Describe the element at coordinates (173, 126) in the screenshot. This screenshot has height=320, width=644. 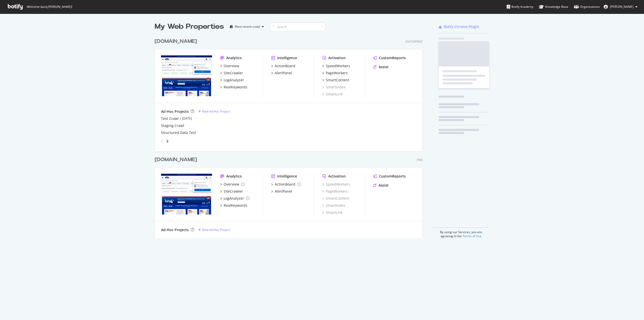
I see `a: Staging Crawl` at that location.